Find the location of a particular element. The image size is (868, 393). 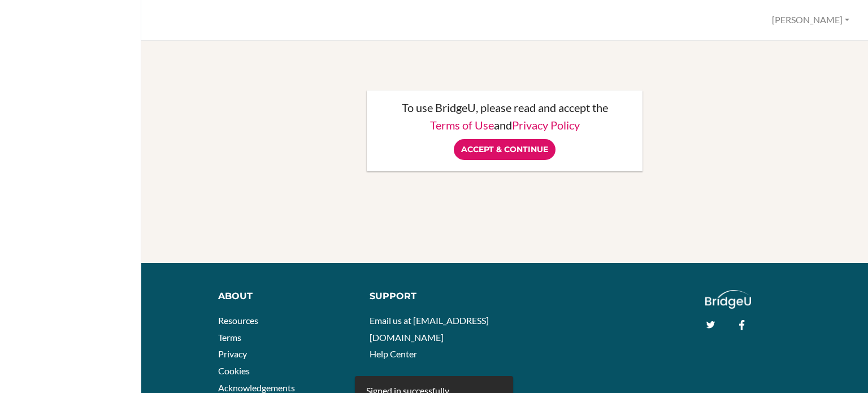

p: and is located at coordinates (505, 125).